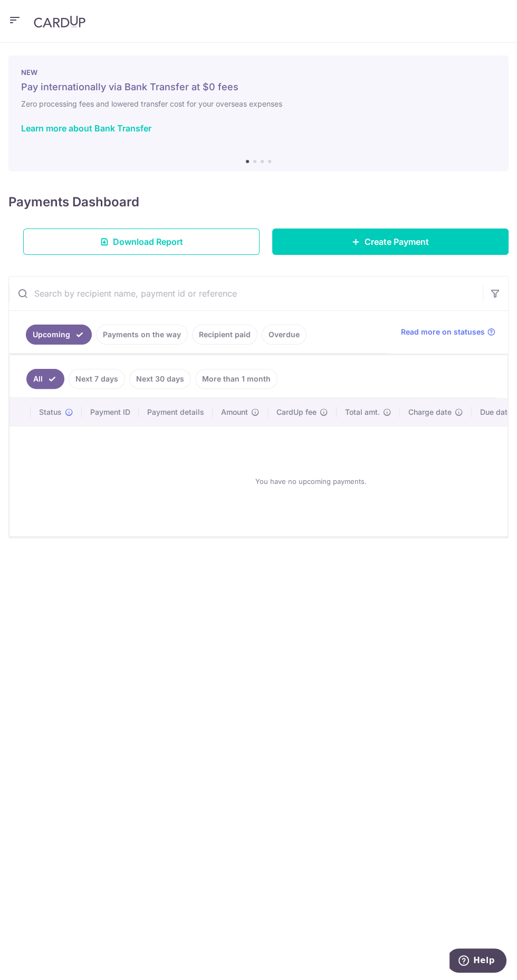  I want to click on p: NEW, so click(258, 73).